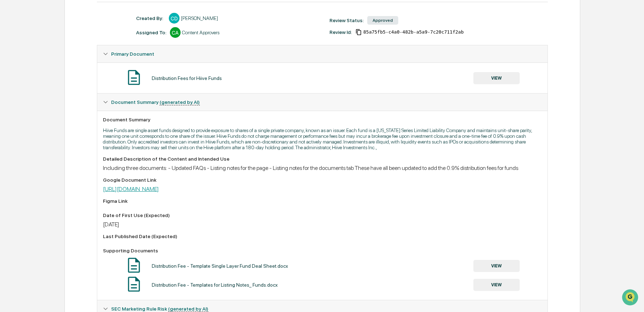 The width and height of the screenshot is (644, 312). What do you see at coordinates (9, 9) in the screenshot?
I see `img: f2157a4c-a0d3-4daa-907e-bb6f0de503a5-1751232295721` at bounding box center [9, 9].